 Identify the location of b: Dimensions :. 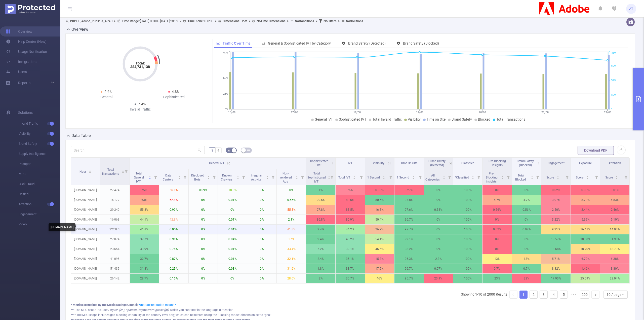
(232, 21).